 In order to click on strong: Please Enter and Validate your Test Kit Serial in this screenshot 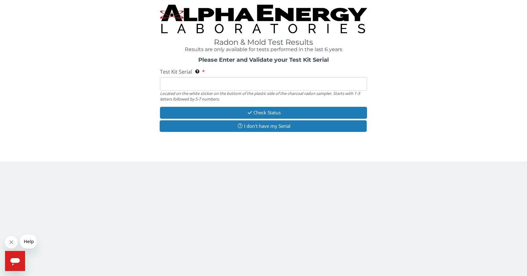, I will do `click(263, 60)`.